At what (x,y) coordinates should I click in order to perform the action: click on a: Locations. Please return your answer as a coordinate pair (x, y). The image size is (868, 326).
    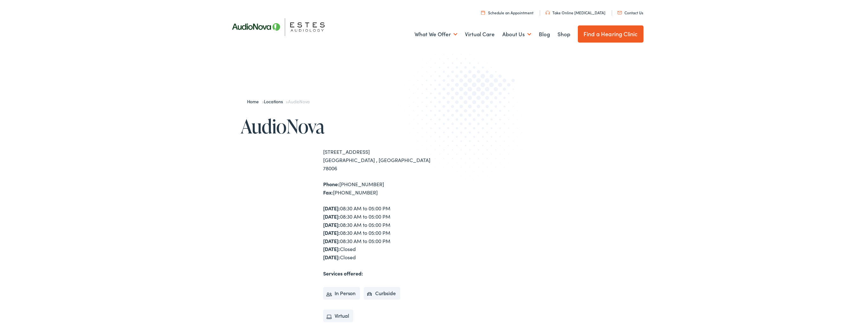
    Looking at the image, I should click on (275, 102).